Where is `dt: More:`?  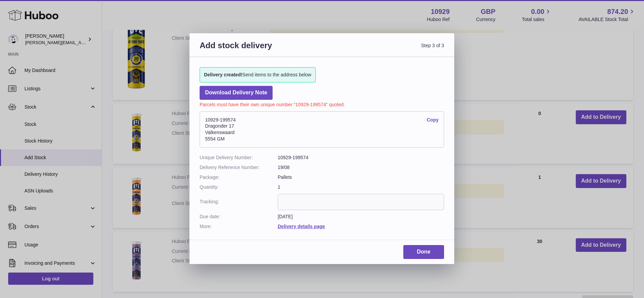 dt: More: is located at coordinates (239, 226).